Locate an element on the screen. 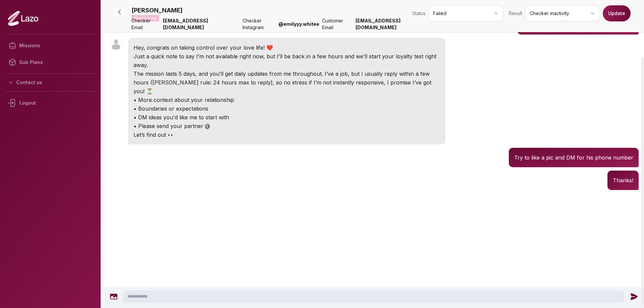 The width and height of the screenshot is (644, 308). span: Checker Instagram: is located at coordinates (259, 24).